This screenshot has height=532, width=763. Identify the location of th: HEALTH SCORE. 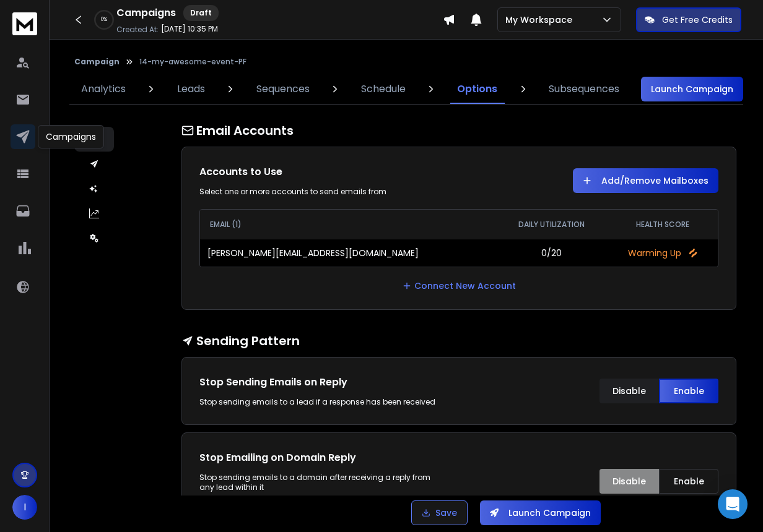
(663, 225).